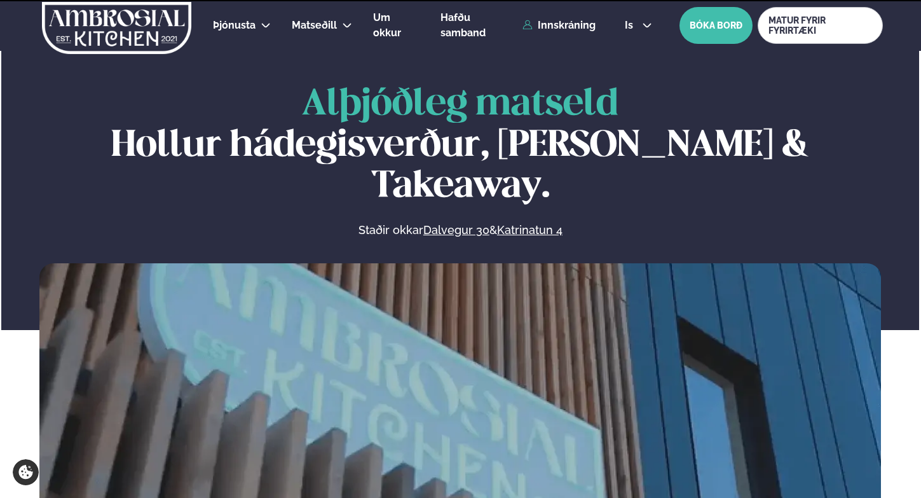 The width and height of the screenshot is (921, 498). What do you see at coordinates (716, 25) in the screenshot?
I see `button: BÓKA BORÐ` at bounding box center [716, 25].